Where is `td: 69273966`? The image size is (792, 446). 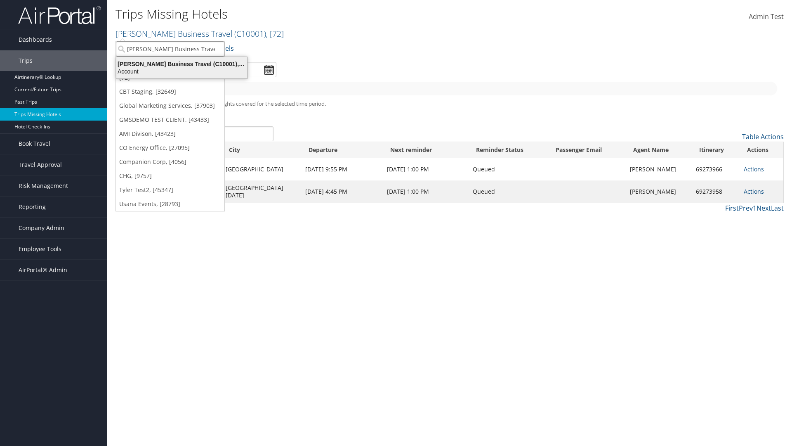
td: 69273966 is located at coordinates (716, 169).